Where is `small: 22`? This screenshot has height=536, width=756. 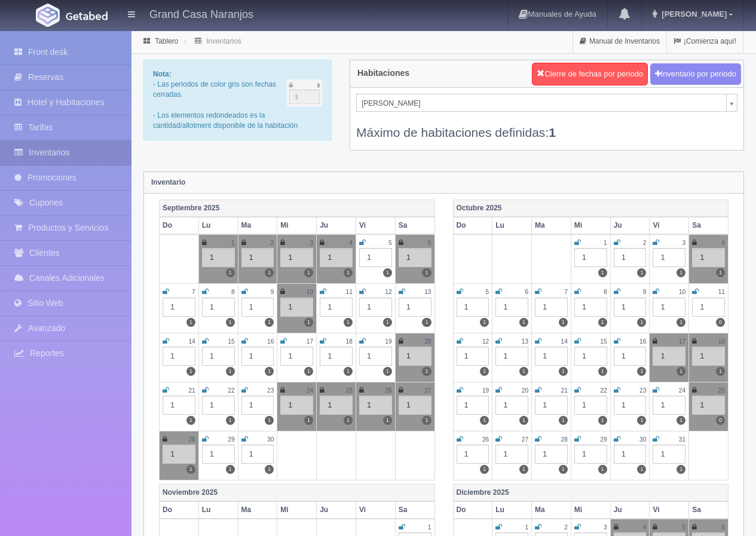 small: 22 is located at coordinates (231, 390).